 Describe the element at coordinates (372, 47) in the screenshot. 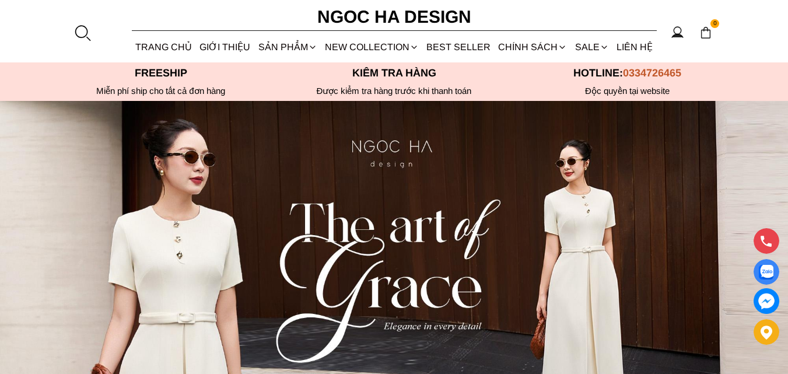

I see `a: NEW COLLECTION` at that location.